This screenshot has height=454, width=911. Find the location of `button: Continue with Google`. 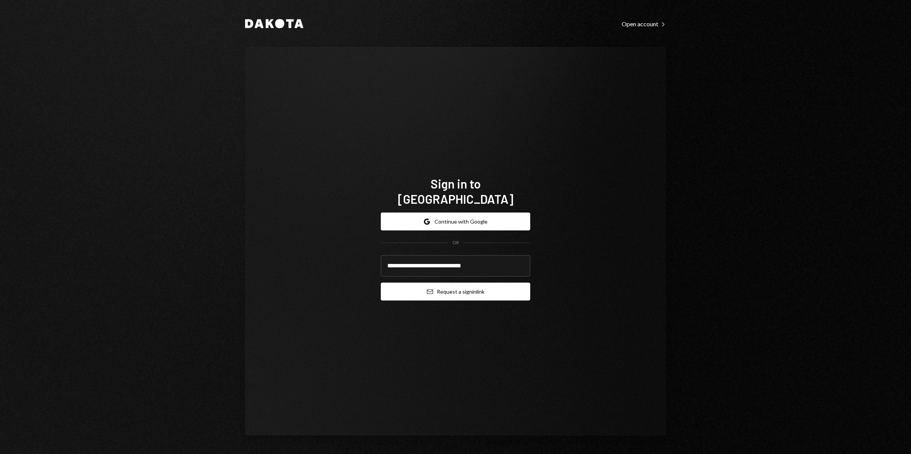

button: Continue with Google is located at coordinates (455, 221).